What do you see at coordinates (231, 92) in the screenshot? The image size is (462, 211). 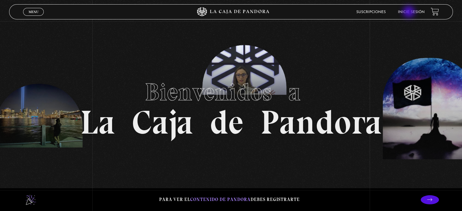 I see `span: Bienvenidos a` at bounding box center [231, 92].